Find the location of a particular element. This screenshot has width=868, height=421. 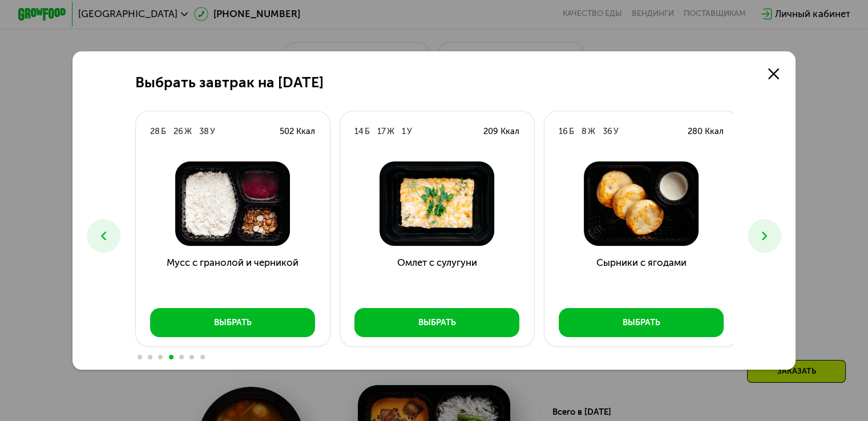

div: 28 is located at coordinates (155, 131).